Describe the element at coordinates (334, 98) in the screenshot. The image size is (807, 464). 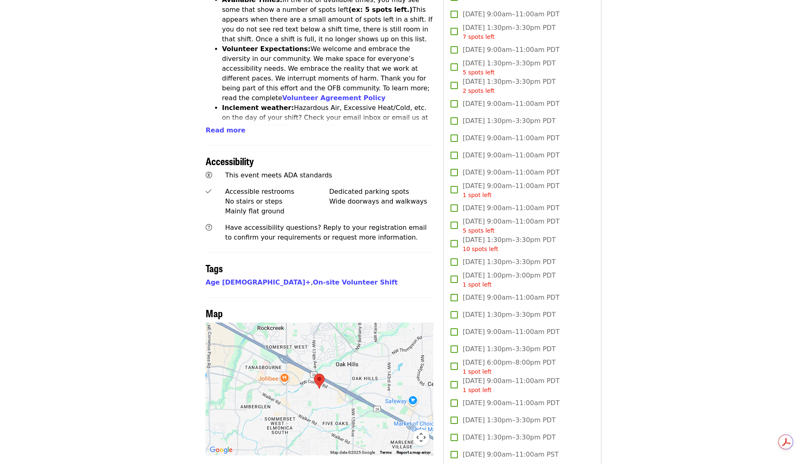
I see `a: Volunteer Agreement Policy` at that location.